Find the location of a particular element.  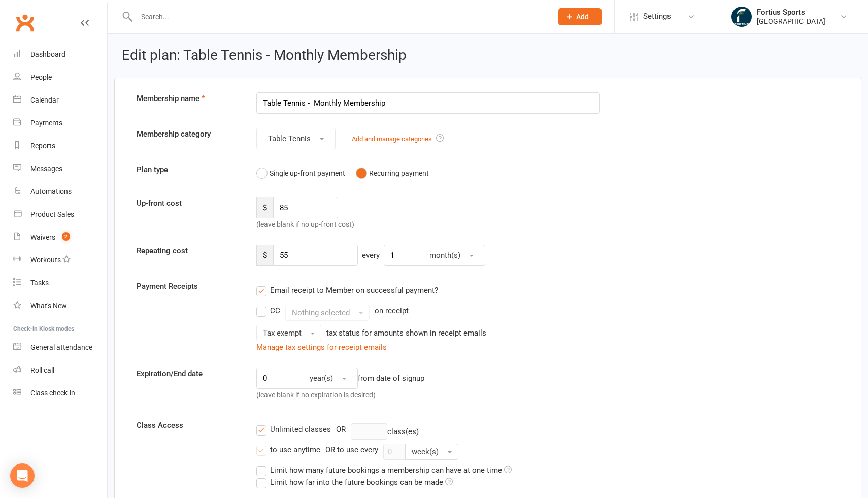

div: on receipt is located at coordinates (391, 311).